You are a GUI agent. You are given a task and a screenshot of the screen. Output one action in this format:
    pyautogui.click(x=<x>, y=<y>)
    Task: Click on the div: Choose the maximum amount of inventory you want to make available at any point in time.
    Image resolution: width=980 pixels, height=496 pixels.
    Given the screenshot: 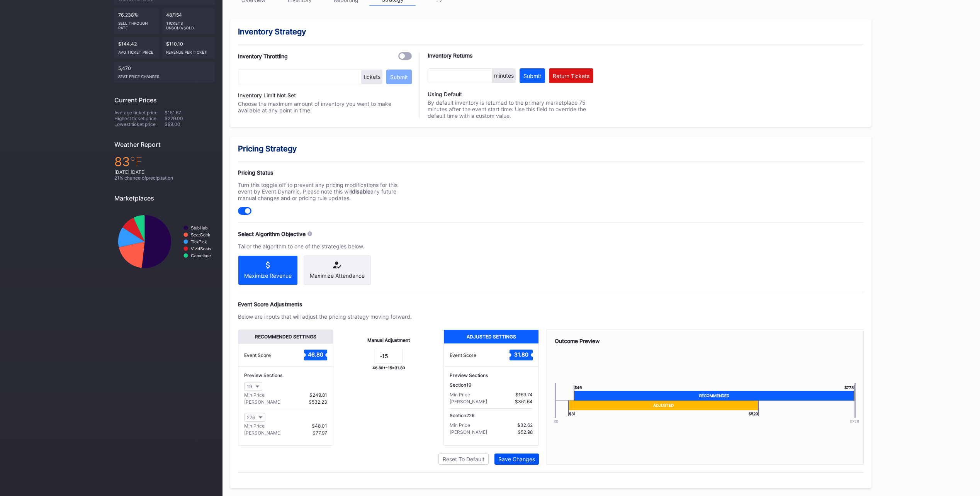 What is the action you would take?
    pyautogui.click(x=325, y=107)
    